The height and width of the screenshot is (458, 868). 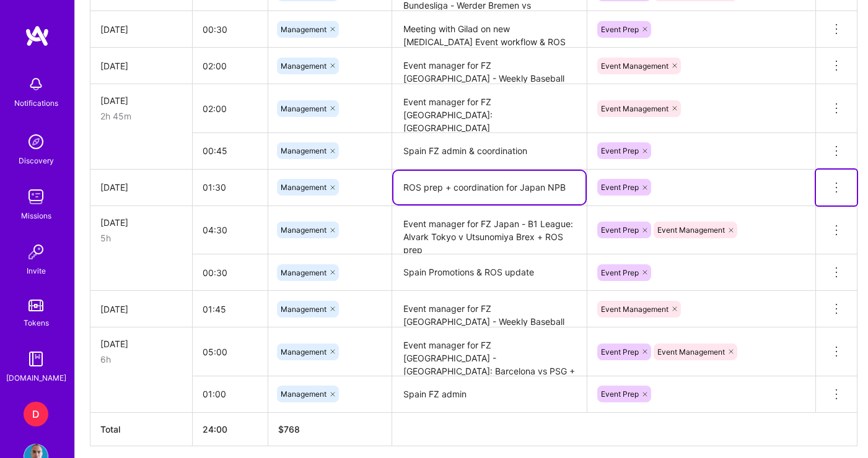 I want to click on img: discovery, so click(x=36, y=141).